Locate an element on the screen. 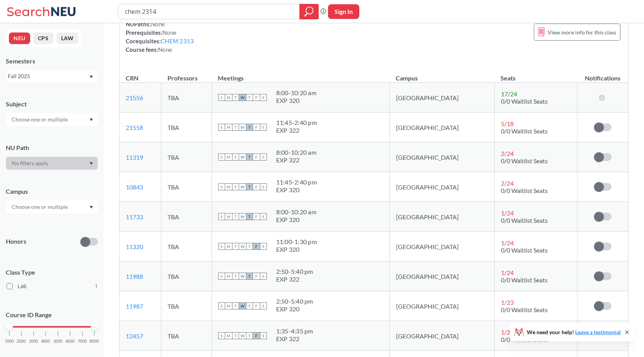 This screenshot has height=357, width=644. div: Fall 2025Dropdown arrow is located at coordinates (52, 76).